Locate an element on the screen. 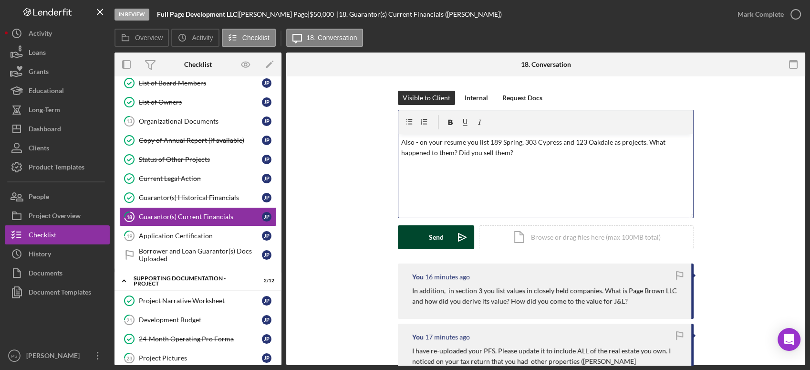 The height and width of the screenshot is (370, 810). div: Long-Term is located at coordinates (44, 111).